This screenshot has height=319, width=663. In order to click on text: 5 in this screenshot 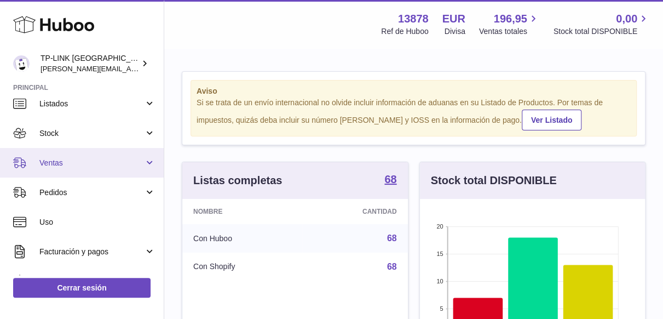, I will do `click(441, 308)`.